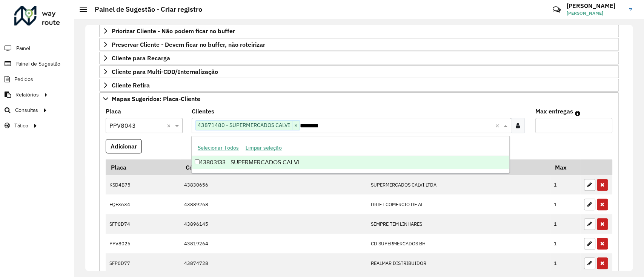 The image size is (644, 277). What do you see at coordinates (203, 111) in the screenshot?
I see `label: Clientes` at bounding box center [203, 111].